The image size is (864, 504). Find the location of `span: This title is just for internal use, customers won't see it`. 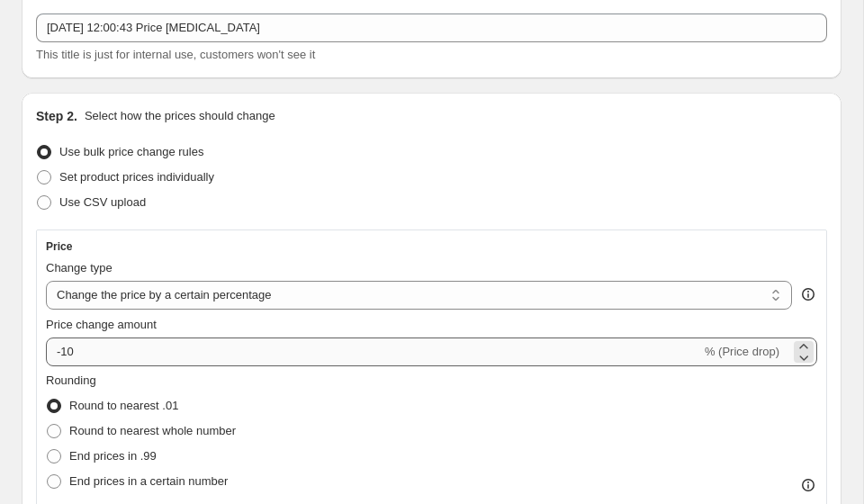

span: This title is just for internal use, customers won't see it is located at coordinates (176, 54).